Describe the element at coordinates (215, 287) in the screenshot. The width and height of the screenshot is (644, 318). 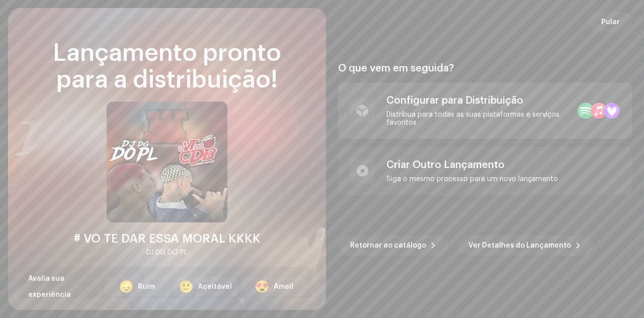
I see `div: Aceitável` at that location.